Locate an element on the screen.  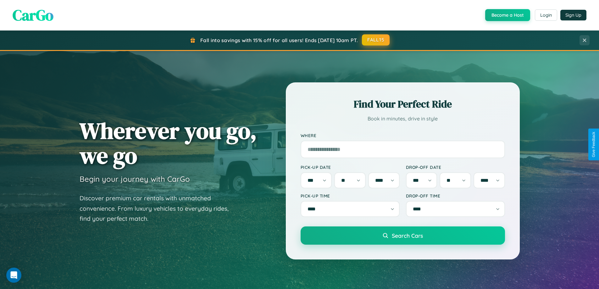
h1: Wherever you go, we go is located at coordinates (168, 143).